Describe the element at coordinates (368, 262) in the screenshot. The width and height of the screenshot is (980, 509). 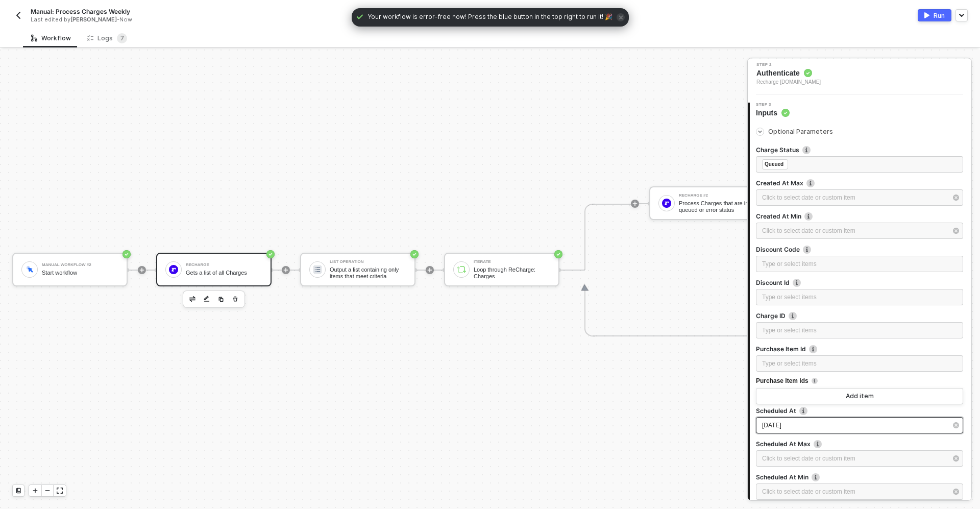
I see `div: List Operation` at that location.